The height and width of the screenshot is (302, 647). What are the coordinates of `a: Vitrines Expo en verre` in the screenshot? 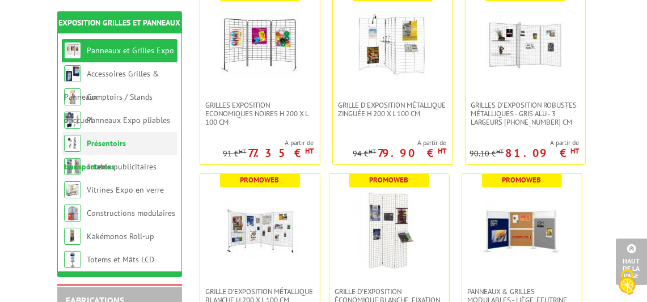 It's located at (125, 190).